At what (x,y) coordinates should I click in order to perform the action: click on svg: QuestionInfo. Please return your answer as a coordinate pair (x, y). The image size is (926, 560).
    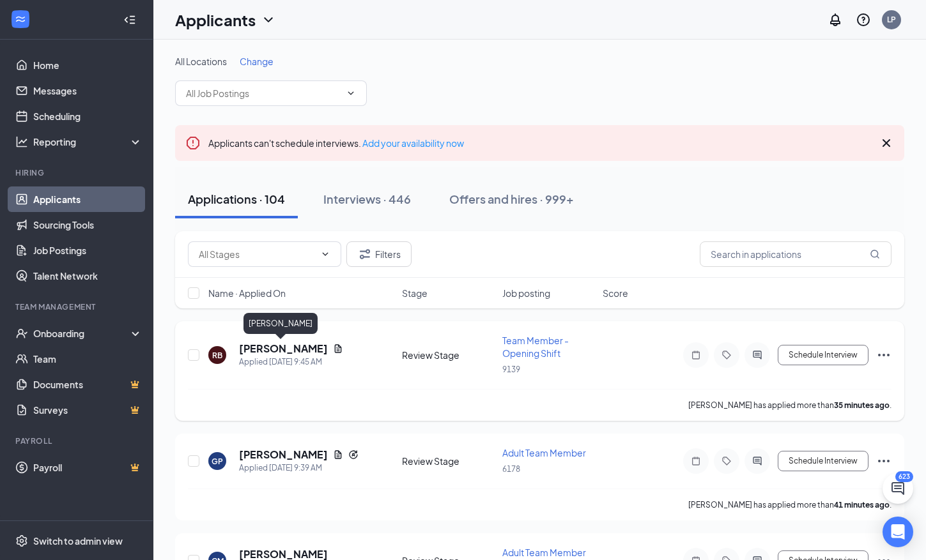
    Looking at the image, I should click on (863, 20).